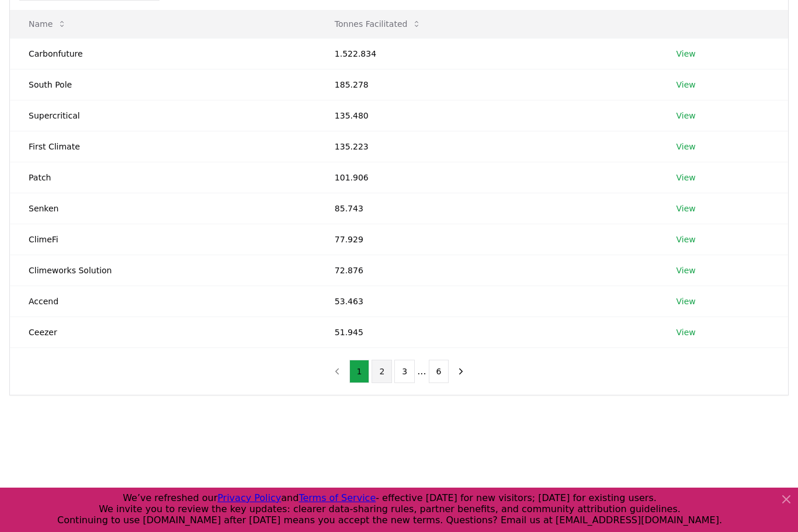  I want to click on td: First Climate, so click(163, 146).